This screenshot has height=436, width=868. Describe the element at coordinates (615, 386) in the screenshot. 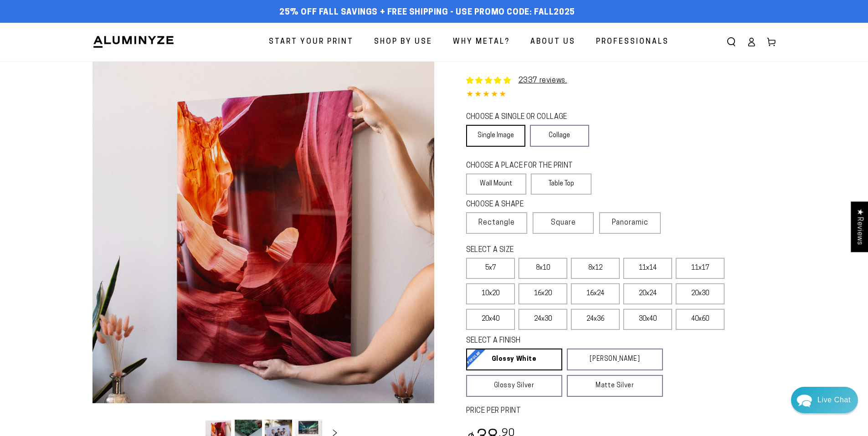

I see `a: Matte Silver` at that location.